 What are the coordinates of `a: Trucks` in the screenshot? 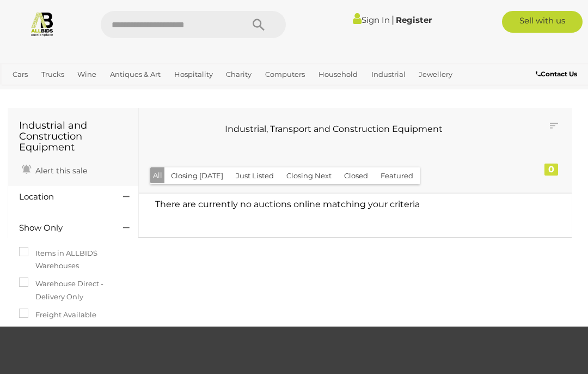 It's located at (53, 74).